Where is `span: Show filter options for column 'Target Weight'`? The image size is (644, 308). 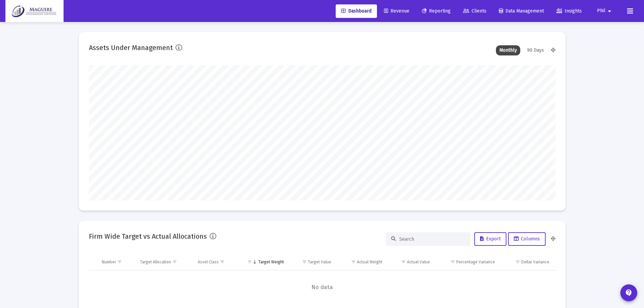 span: Show filter options for column 'Target Weight' is located at coordinates (250, 262).